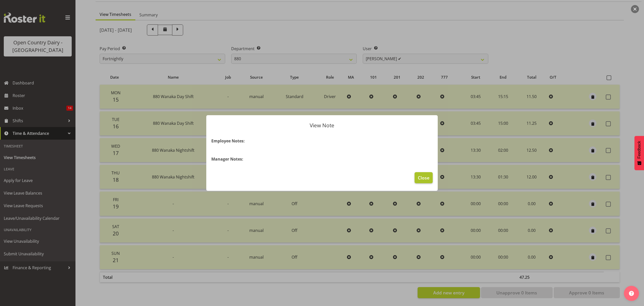  Describe the element at coordinates (632, 293) in the screenshot. I see `img: help-xxl-2.png` at that location.